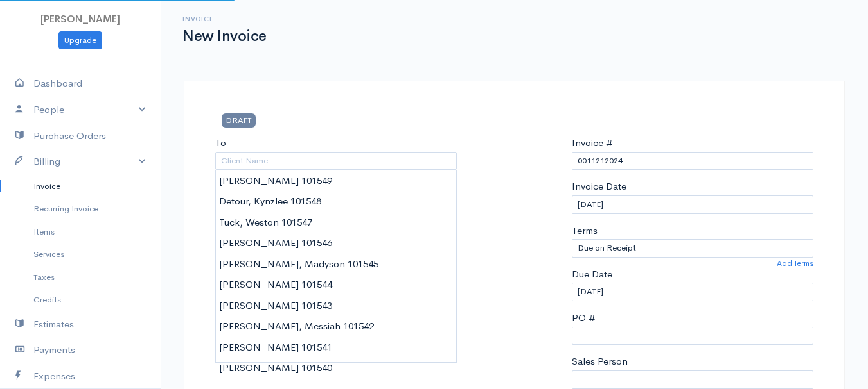 Image resolution: width=868 pixels, height=389 pixels. I want to click on h1: New Invoice, so click(224, 36).